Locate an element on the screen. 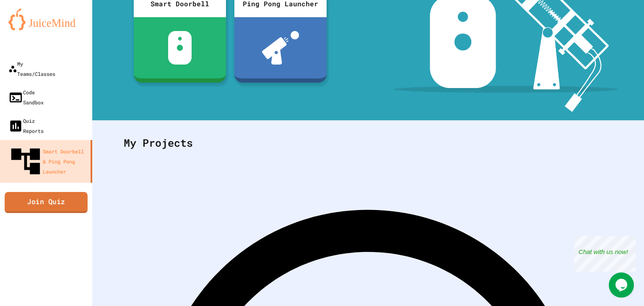 The image size is (644, 306). a: Join Quiz is located at coordinates (46, 202).